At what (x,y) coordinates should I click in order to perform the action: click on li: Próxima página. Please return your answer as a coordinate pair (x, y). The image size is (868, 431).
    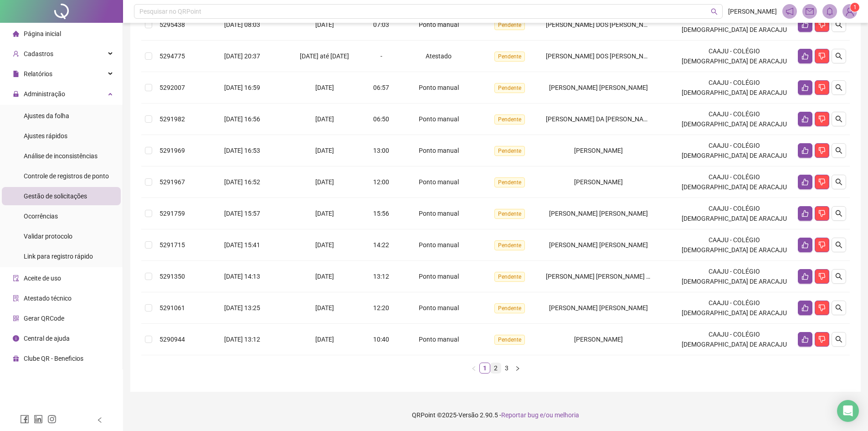
    Looking at the image, I should click on (517, 368).